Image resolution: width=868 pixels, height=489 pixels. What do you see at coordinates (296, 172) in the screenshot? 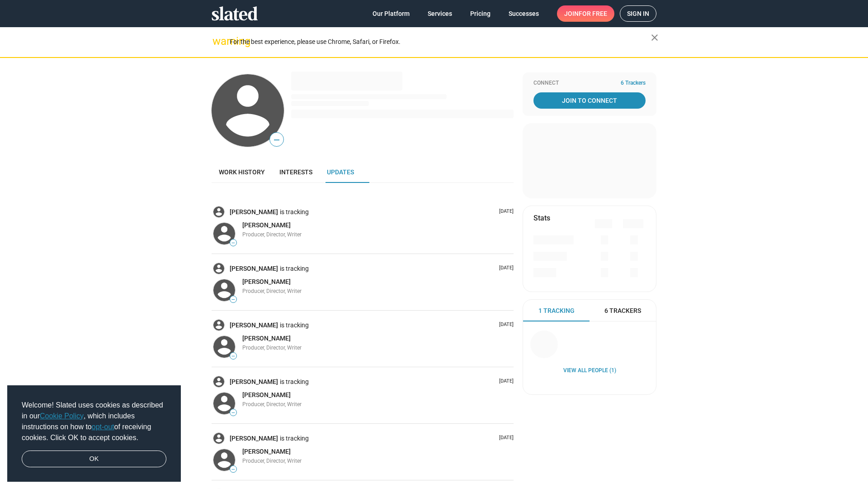
I see `span: Interests` at bounding box center [296, 172].